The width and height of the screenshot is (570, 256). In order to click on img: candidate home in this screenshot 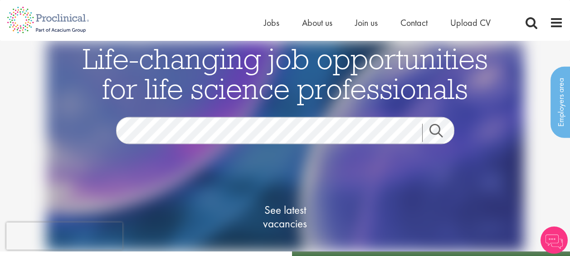, I will do `click(285, 146)`.